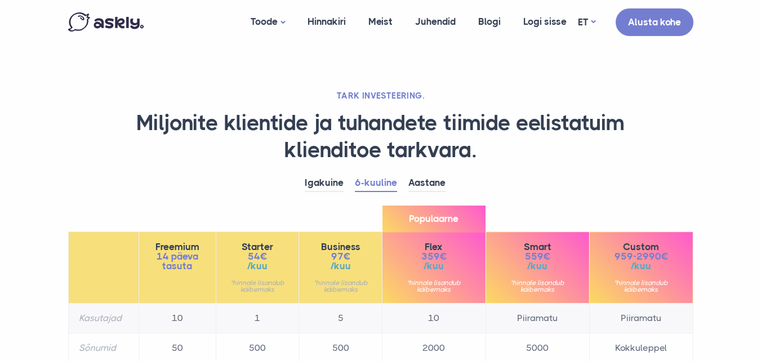 Image resolution: width=761 pixels, height=361 pixels. Describe the element at coordinates (427, 183) in the screenshot. I see `a: Aastane` at that location.